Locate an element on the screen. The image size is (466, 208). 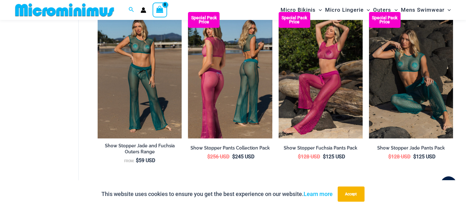
img: Show Stopper Jade 366 Top 5007 pants 08 is located at coordinates (411, 75).